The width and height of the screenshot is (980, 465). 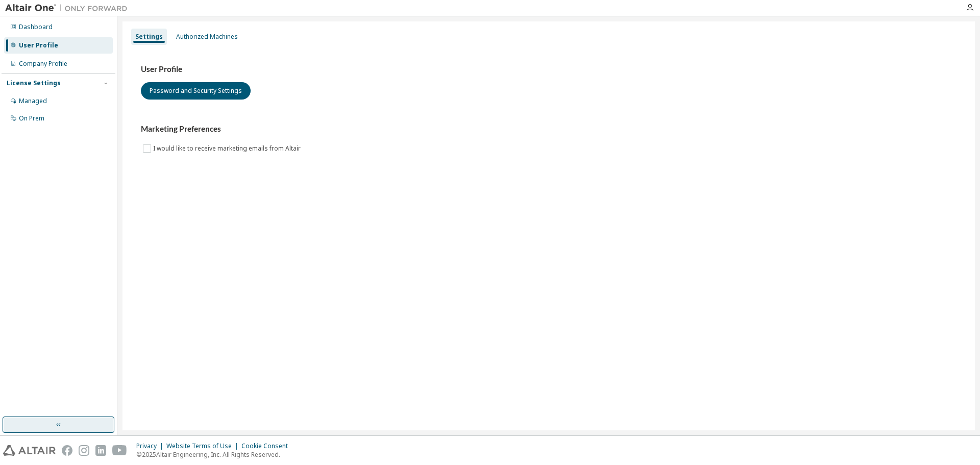 What do you see at coordinates (39, 45) in the screenshot?
I see `div: User Profile` at bounding box center [39, 45].